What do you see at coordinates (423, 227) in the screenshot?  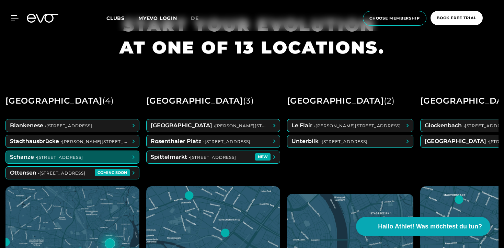 I see `button: Hallo Athlet! Was möchtest du tun?` at bounding box center [423, 227].